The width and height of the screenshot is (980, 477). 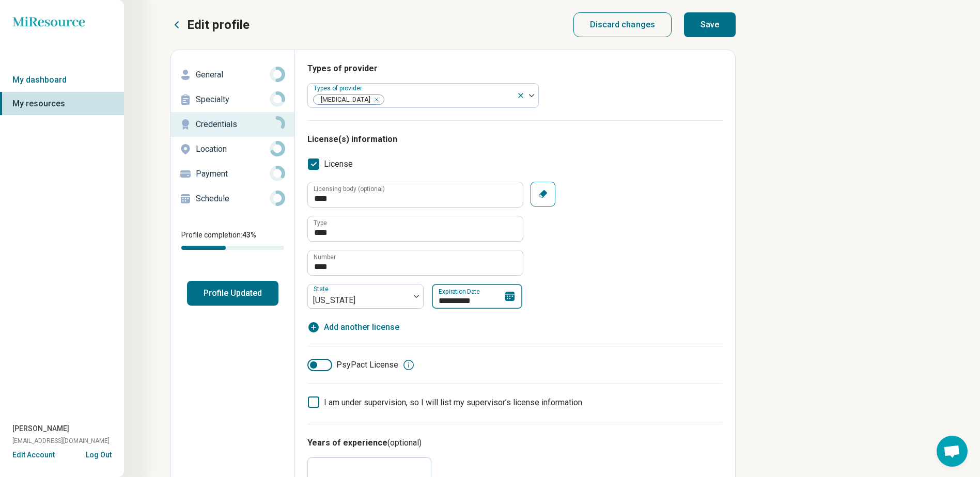 What do you see at coordinates (324, 257) in the screenshot?
I see `label: Number` at bounding box center [324, 257].